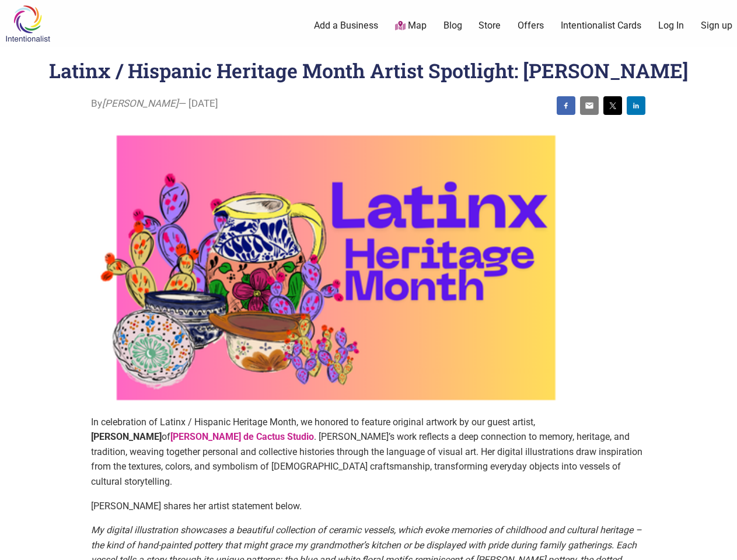 The image size is (737, 560). I want to click on a: Intentionalist Cards, so click(601, 26).